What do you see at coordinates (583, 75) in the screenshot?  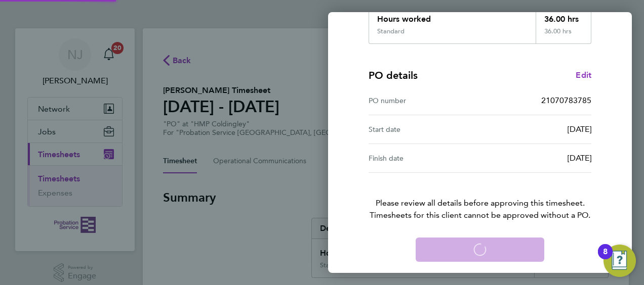 I see `a: Edit` at bounding box center [583, 75].